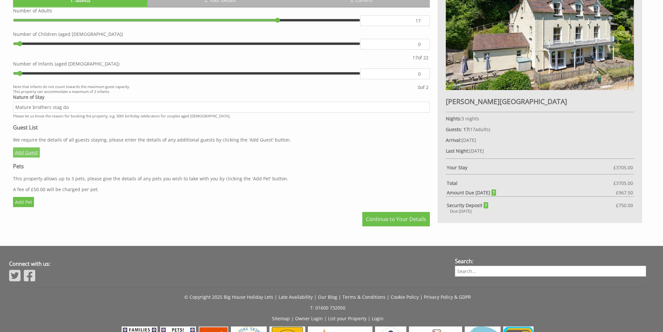 The image size is (663, 332). Describe the element at coordinates (551, 261) in the screenshot. I see `h3: Search:` at that location.